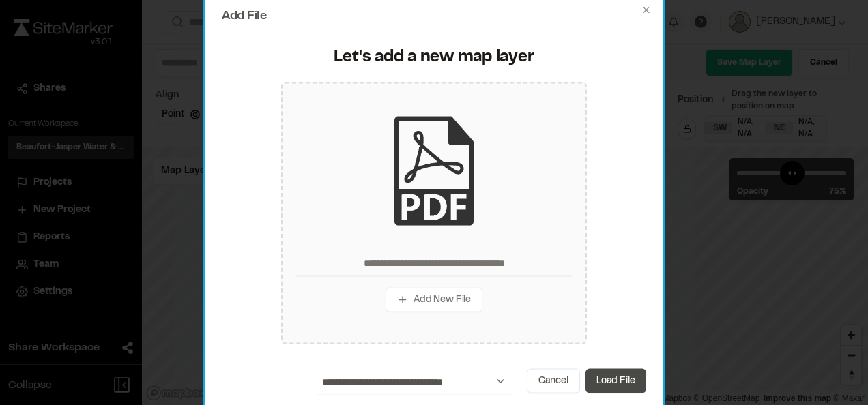  I want to click on button: Load File, so click(615, 380).